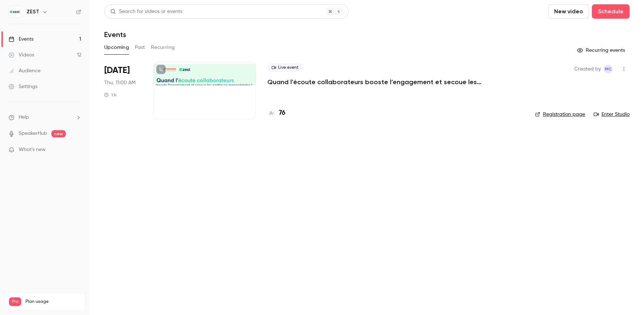 The height and width of the screenshot is (315, 644). What do you see at coordinates (32, 150) in the screenshot?
I see `span: What's new` at bounding box center [32, 150].